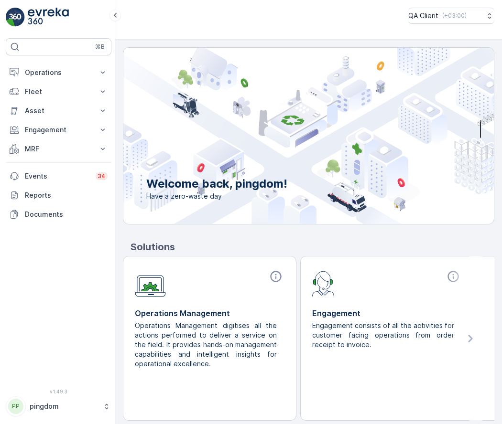  What do you see at coordinates (58, 392) in the screenshot?
I see `span: v 1.49.3` at bounding box center [58, 392].